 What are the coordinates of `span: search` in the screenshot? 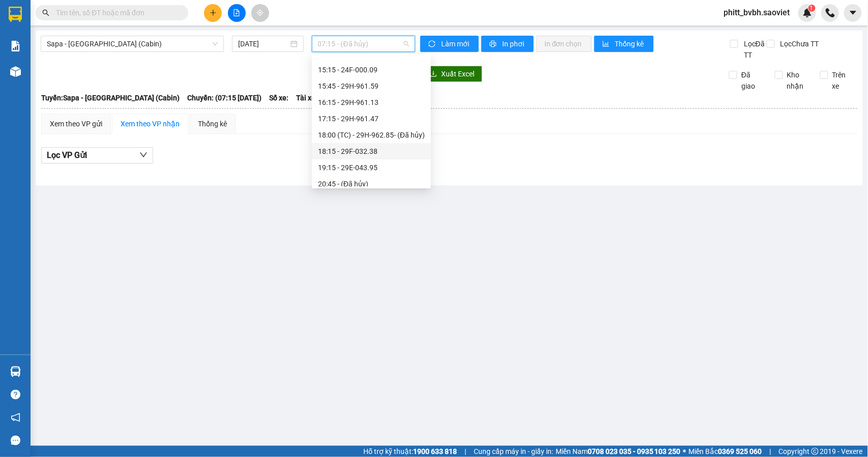 It's located at (46, 13).